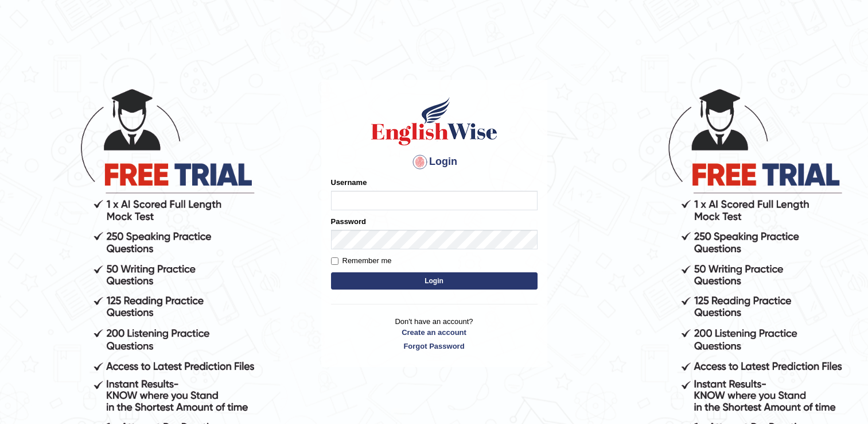  I want to click on img: Logo of English Wise sign in for intelligent practice with AI, so click(434, 121).